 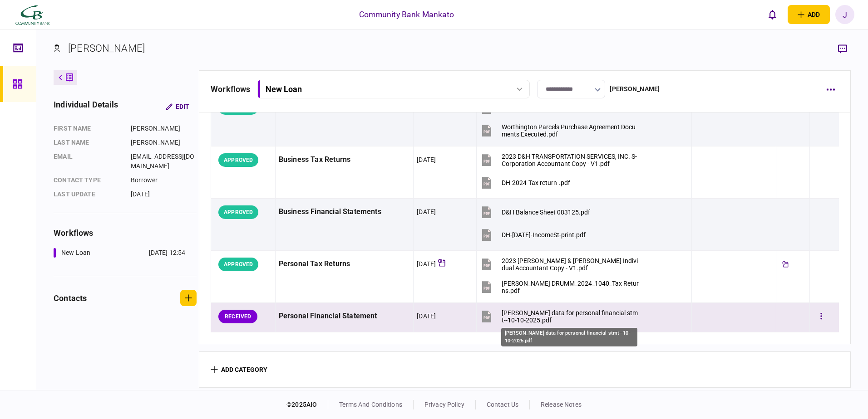 What do you see at coordinates (86, 107) in the screenshot?
I see `div: individual details` at bounding box center [86, 107].